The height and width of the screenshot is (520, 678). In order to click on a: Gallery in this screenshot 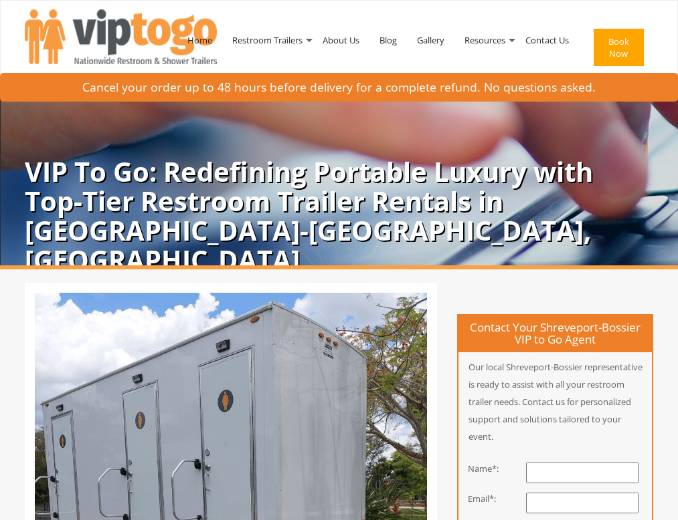, I will do `click(430, 40)`.